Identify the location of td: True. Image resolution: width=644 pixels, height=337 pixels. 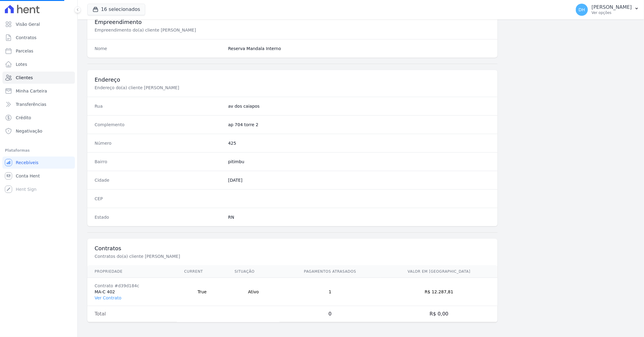
(202, 292).